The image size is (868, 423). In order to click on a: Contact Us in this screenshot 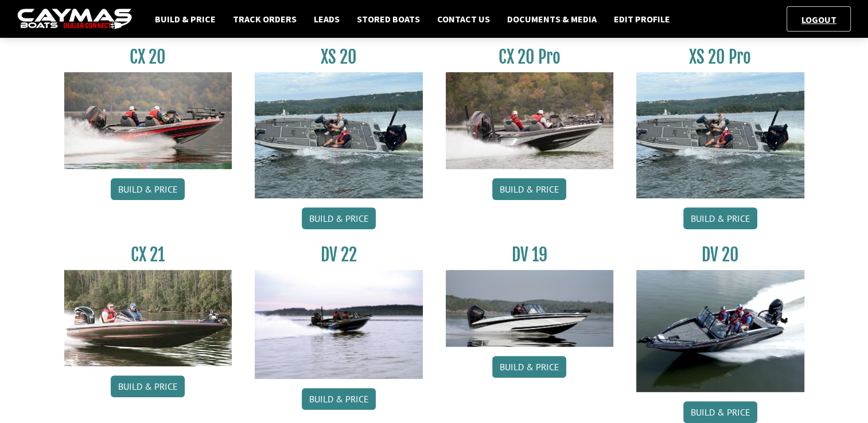, I will do `click(463, 19)`.